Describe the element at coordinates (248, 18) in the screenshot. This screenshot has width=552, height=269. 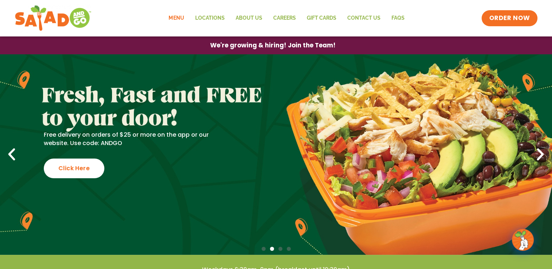
I see `a: About Us` at that location.